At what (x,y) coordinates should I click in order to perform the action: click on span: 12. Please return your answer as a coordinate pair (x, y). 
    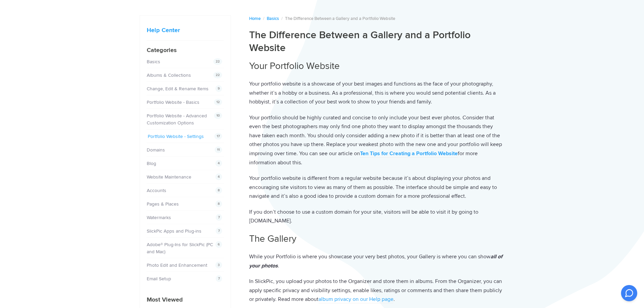
    Looking at the image, I should click on (218, 102).